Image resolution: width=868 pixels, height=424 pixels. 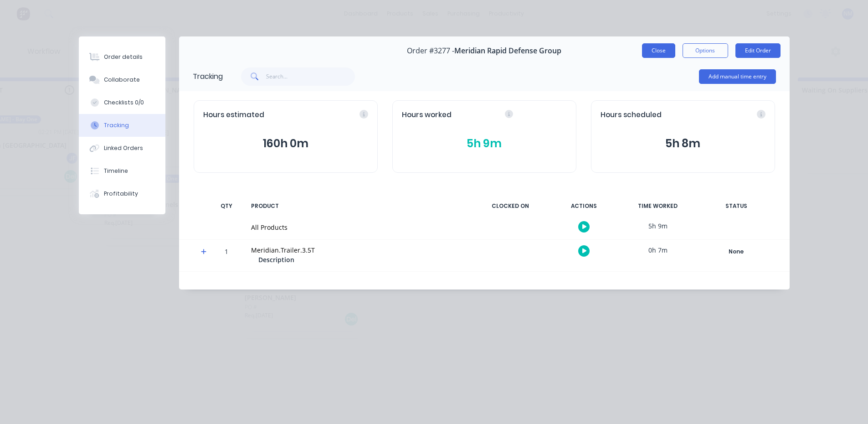 I want to click on button: Checklists 0/0, so click(x=122, y=103).